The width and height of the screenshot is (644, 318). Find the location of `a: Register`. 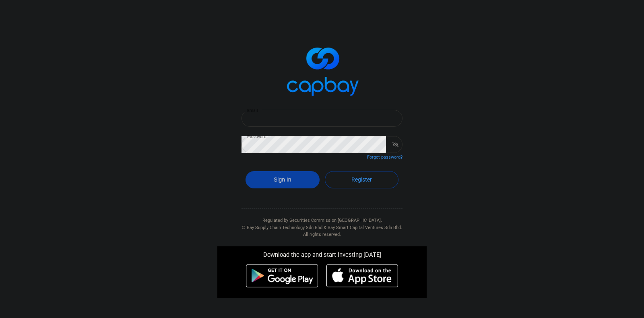

a: Register is located at coordinates (362, 180).